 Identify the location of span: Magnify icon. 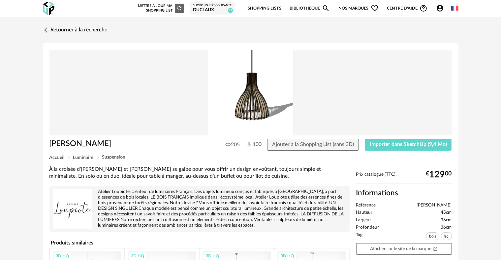
(326, 8).